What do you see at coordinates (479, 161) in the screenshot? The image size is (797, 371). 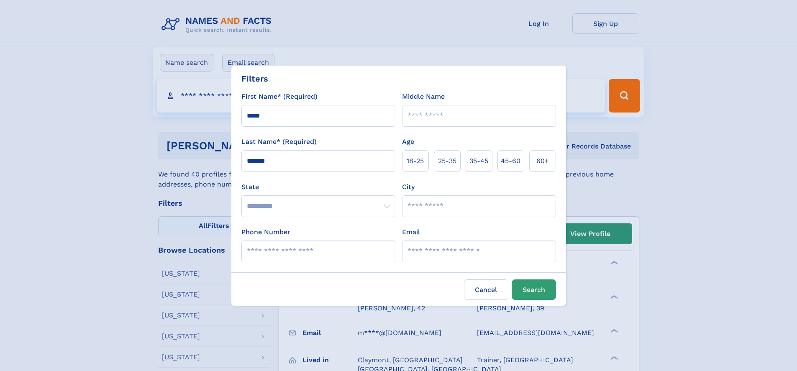 I see `span: 35‑45` at bounding box center [479, 161].